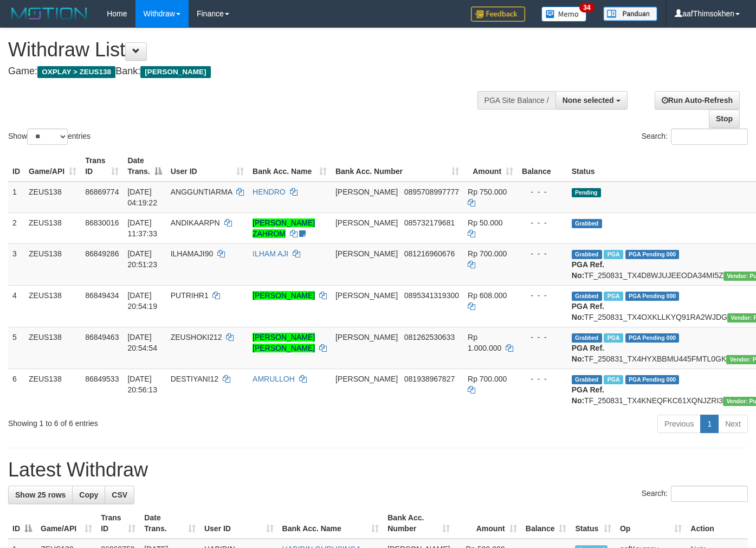  Describe the element at coordinates (145, 166) in the screenshot. I see `th: Date Trans.: activate to sort column descending` at that location.